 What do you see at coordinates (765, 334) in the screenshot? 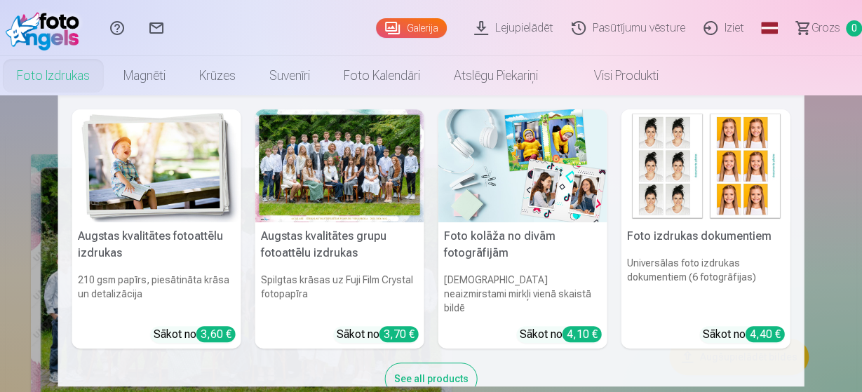
I see `div: 4,40 €` at bounding box center [765, 334].